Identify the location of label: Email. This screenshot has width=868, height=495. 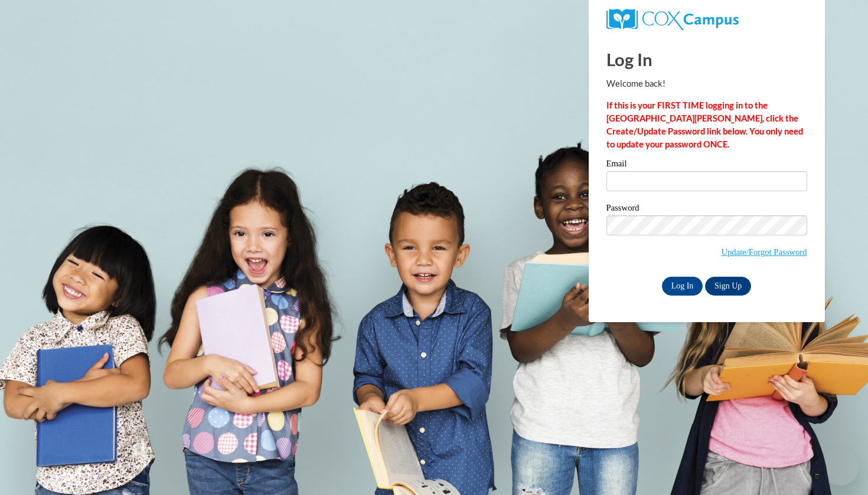
(707, 165).